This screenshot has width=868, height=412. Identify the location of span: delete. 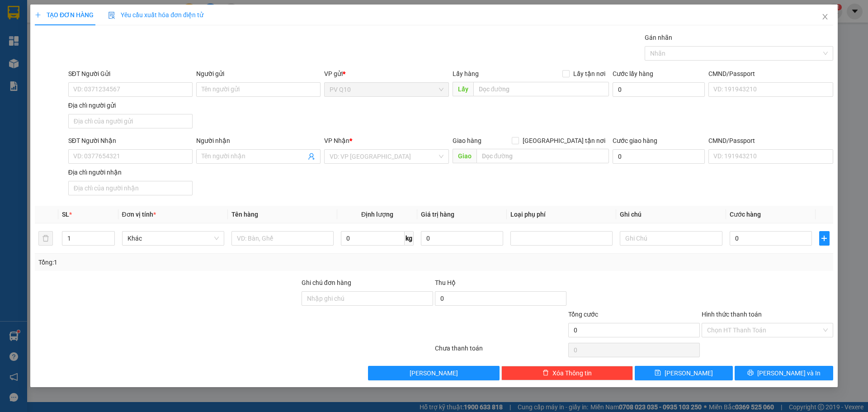
(545, 374).